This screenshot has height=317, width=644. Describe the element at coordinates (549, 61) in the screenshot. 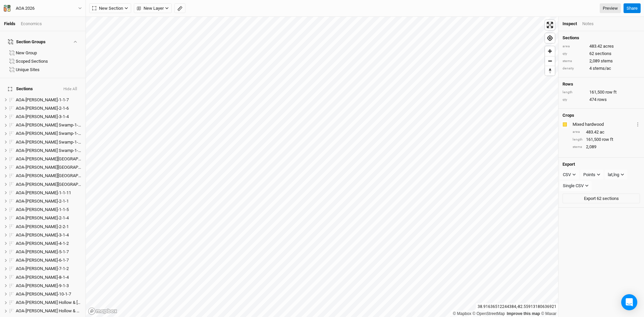

I see `span: Zoom out` at that location.